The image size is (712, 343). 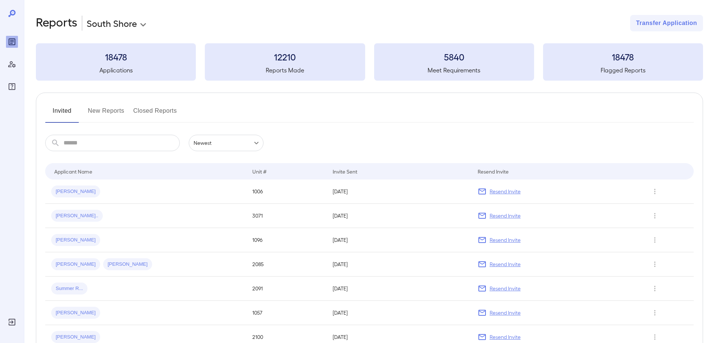 What do you see at coordinates (12, 64) in the screenshot?
I see `div: Manage Users` at bounding box center [12, 64].